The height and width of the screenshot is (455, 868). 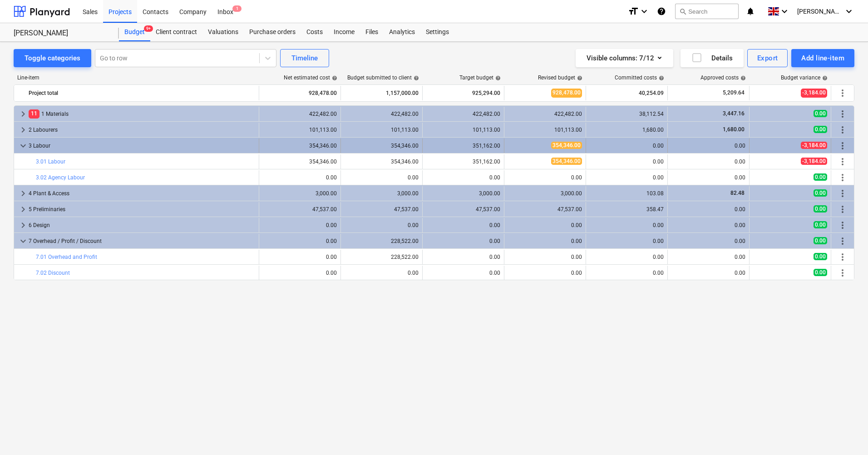 I want to click on div: Committed costs, so click(x=640, y=77).